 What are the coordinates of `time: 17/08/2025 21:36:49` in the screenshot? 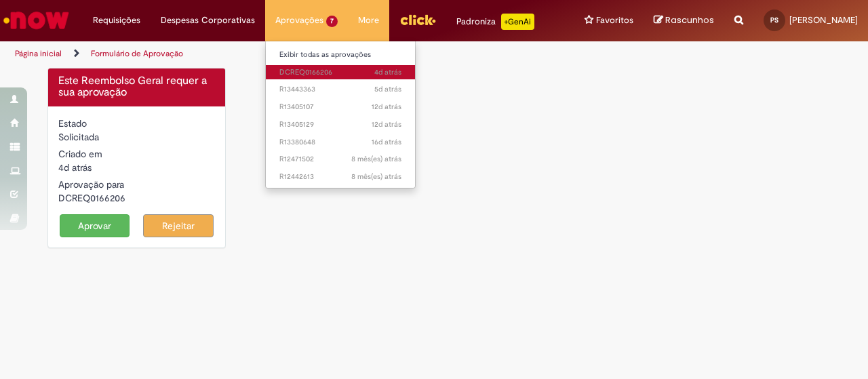 It's located at (386, 124).